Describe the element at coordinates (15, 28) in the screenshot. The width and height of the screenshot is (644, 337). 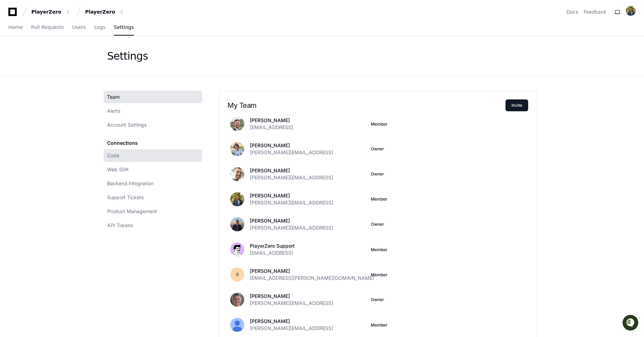
I see `span: Home` at that location.